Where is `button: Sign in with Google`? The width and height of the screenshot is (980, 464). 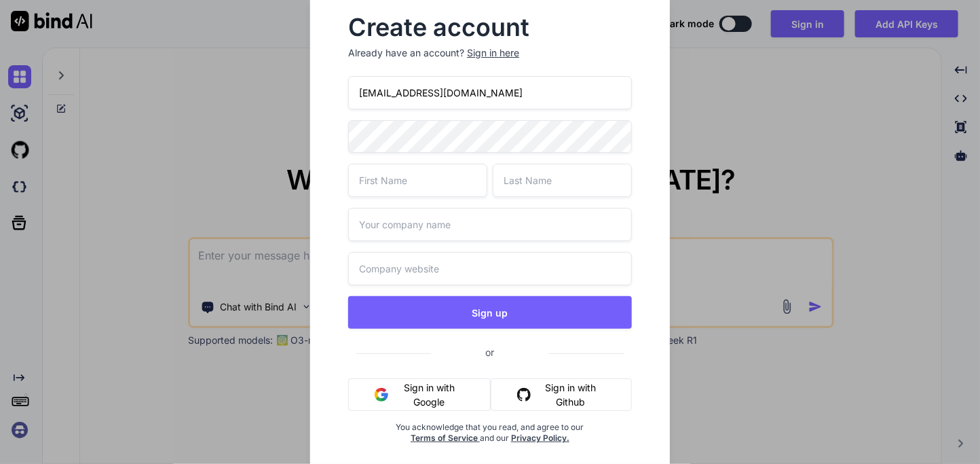 button: Sign in with Google is located at coordinates (419, 395).